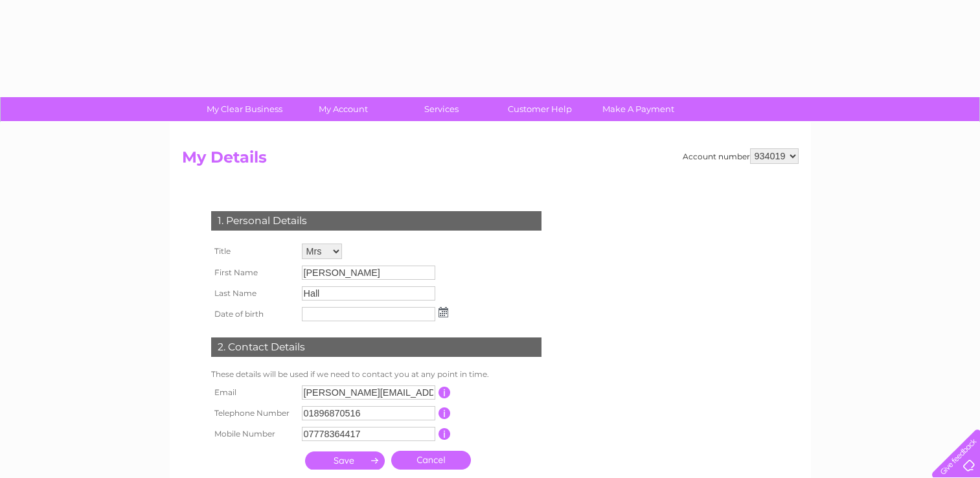 This screenshot has height=478, width=980. What do you see at coordinates (253, 314) in the screenshot?
I see `th: Date of birth` at bounding box center [253, 314].